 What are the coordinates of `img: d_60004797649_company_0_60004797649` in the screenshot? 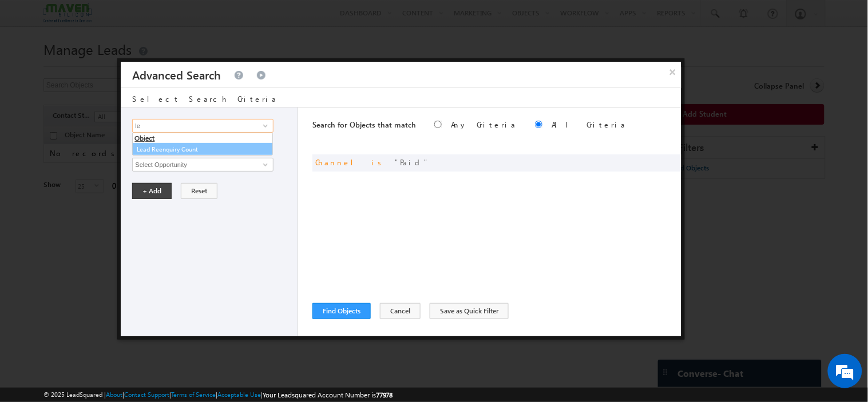 It's located at (34, 68).